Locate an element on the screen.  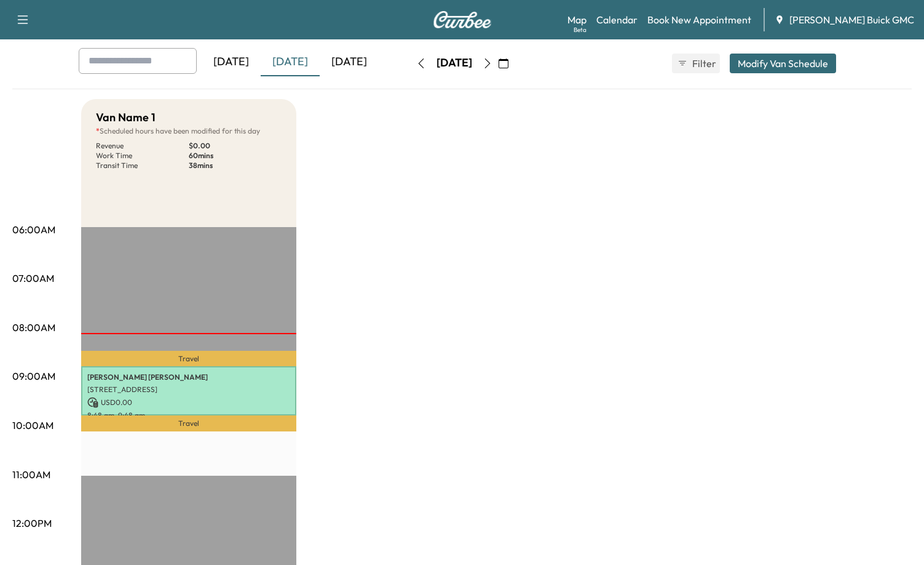
a: MapBeta is located at coordinates (577, 20).